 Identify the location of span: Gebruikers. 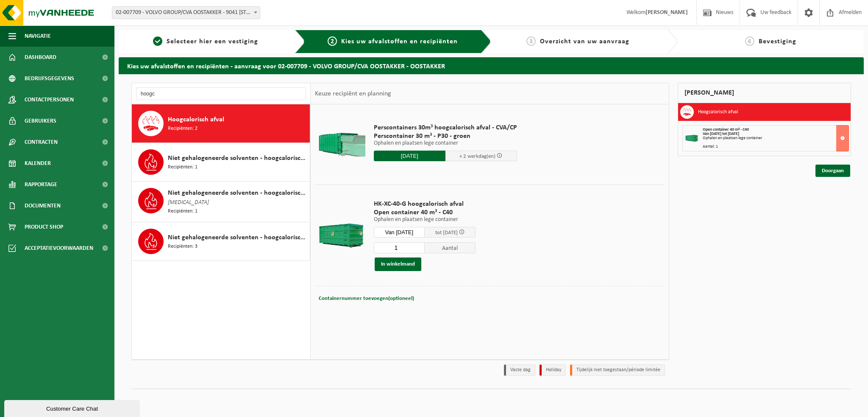
(40, 121).